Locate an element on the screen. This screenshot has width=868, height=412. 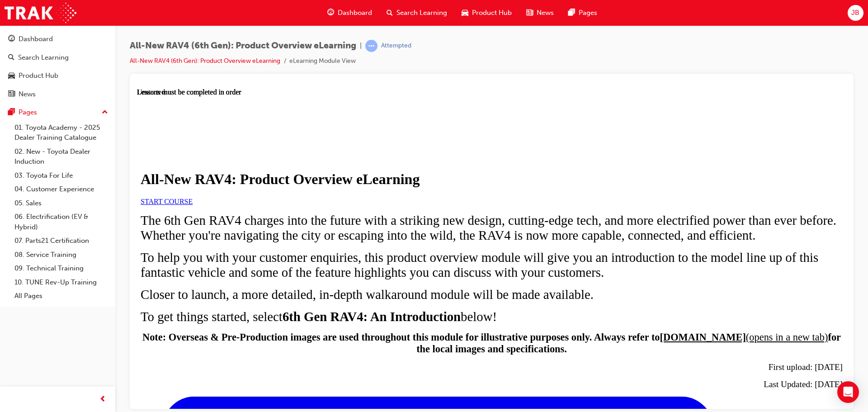
a: Product Hub is located at coordinates (58, 75).